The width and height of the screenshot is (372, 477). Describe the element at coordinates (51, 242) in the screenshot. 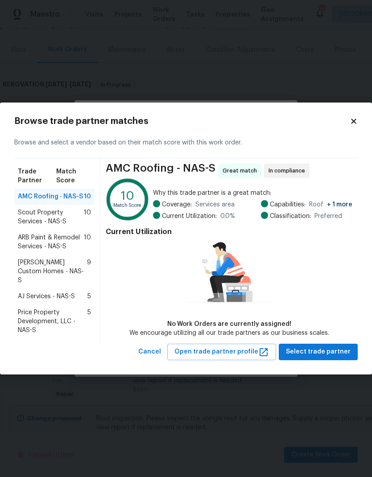

I see `span: ARB Paint & Remodel Services - NAS-S` at that location.